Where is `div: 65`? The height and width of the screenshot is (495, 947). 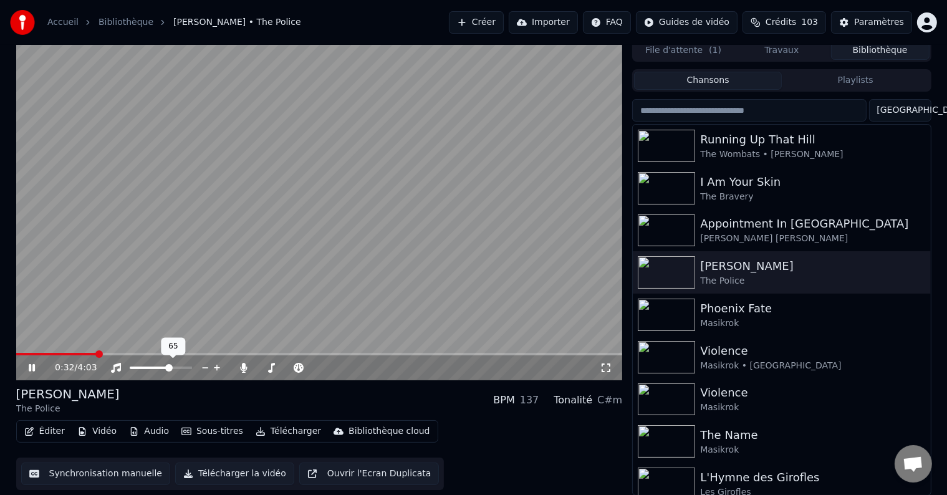 div: 65 is located at coordinates (173, 347).